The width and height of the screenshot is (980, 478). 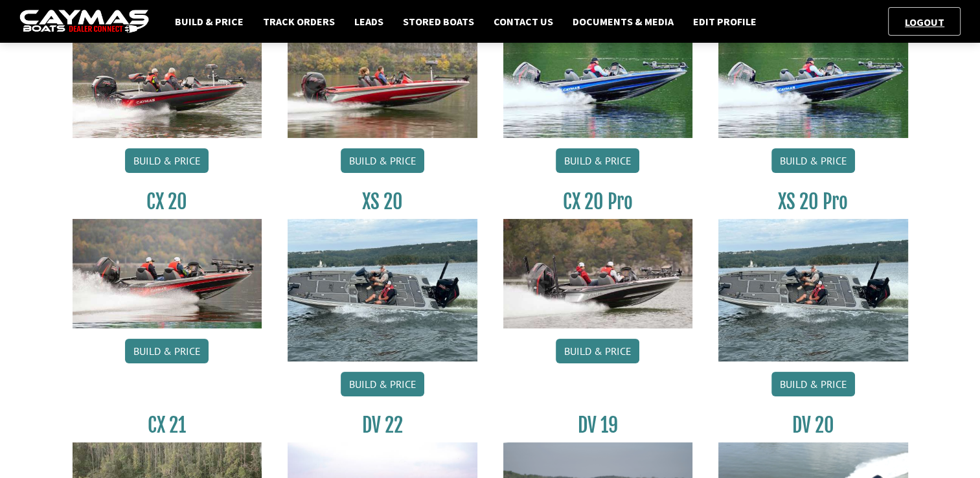 What do you see at coordinates (167, 273) in the screenshot?
I see `img: CX-20_thumbnail.jpg` at bounding box center [167, 273].